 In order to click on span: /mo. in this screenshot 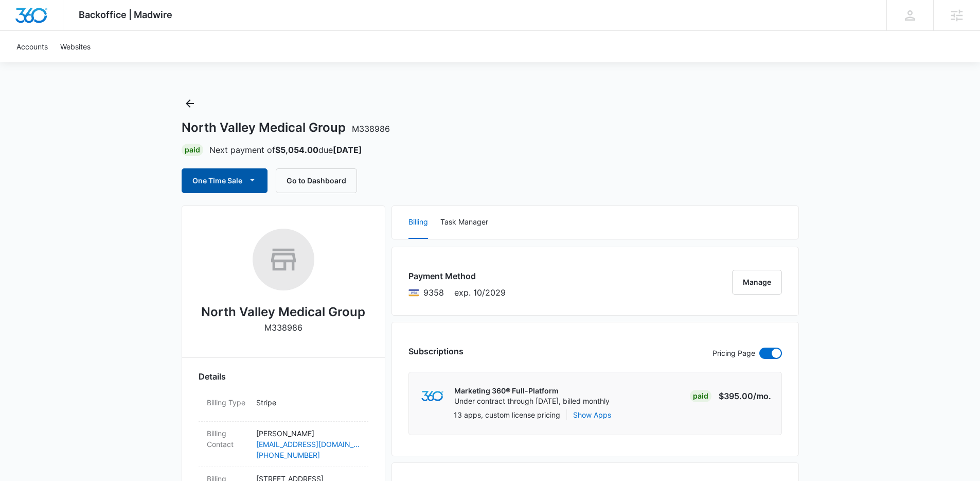, I will do `click(762, 396)`.